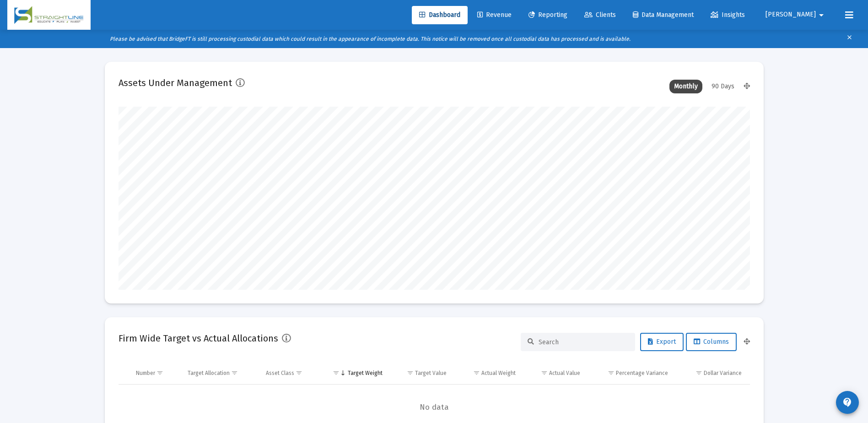 Image resolution: width=868 pixels, height=423 pixels. I want to click on h2: Firm Wide Target vs Actual Allocations, so click(198, 339).